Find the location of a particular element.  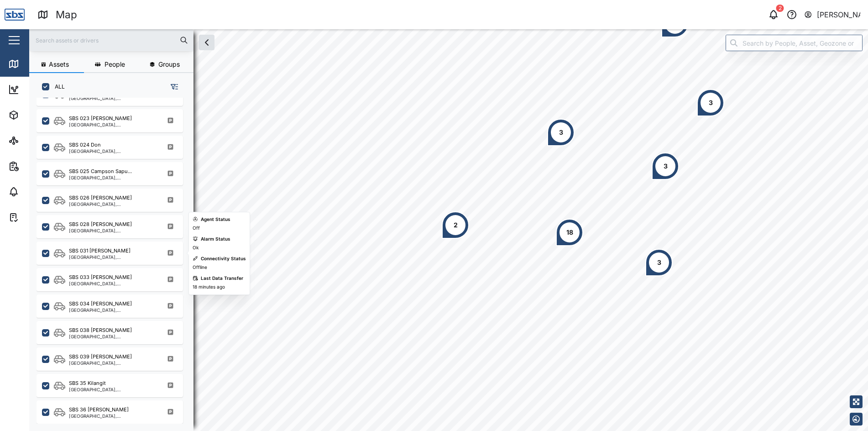

div: Alarms is located at coordinates (38, 192).